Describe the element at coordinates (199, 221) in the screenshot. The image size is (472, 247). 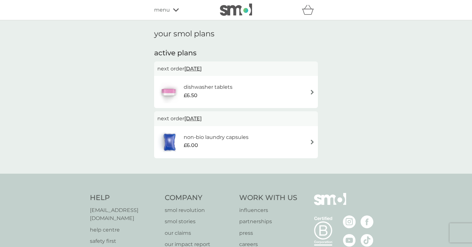
I see `a: smol stories` at that location.